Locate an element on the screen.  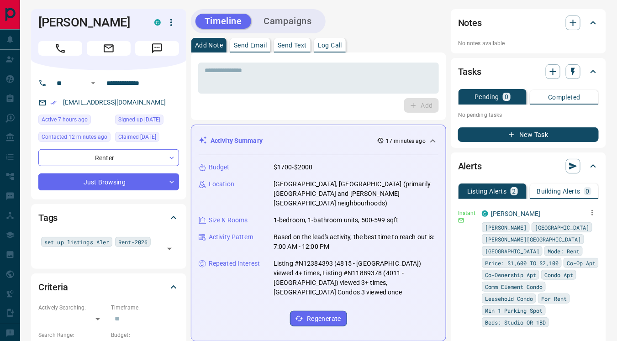
div: Activity Summary17 minutes ago is located at coordinates (318, 141).